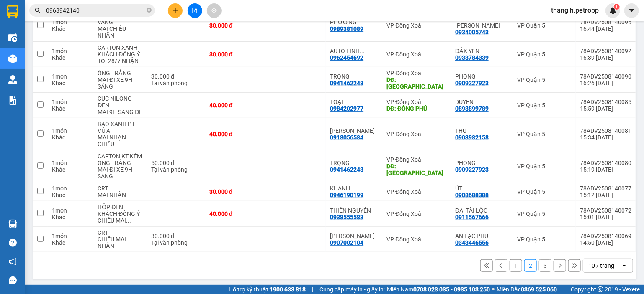  I want to click on div: 78ADV2508140072, so click(605, 211).